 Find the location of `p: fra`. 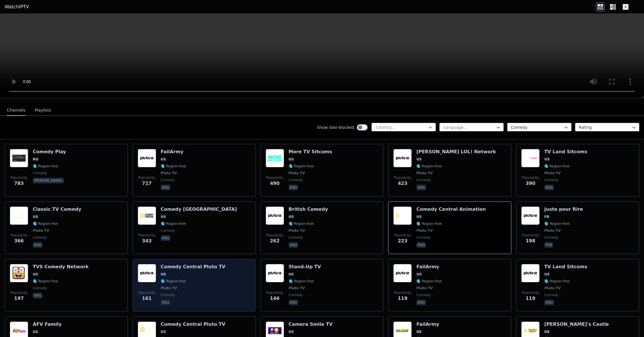

p: fra is located at coordinates (549, 245).